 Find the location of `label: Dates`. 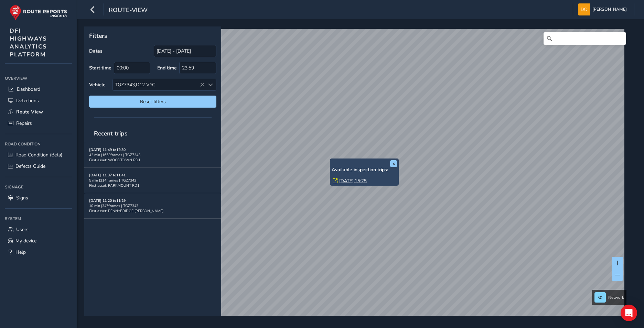

label: Dates is located at coordinates (96, 51).